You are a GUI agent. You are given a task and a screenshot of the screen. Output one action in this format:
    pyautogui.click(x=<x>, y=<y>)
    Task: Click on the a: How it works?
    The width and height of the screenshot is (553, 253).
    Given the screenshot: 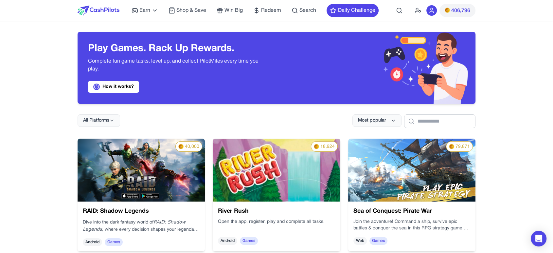 What is the action you would take?
    pyautogui.click(x=114, y=87)
    